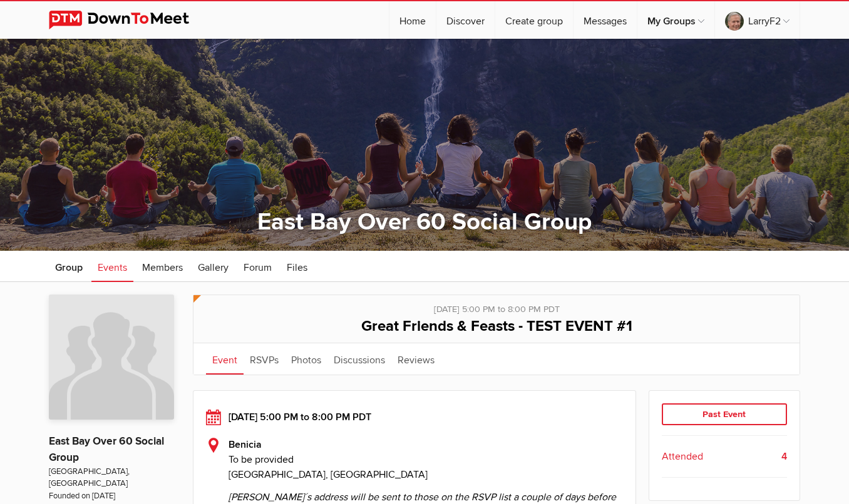  I want to click on a: Forum, so click(258, 267).